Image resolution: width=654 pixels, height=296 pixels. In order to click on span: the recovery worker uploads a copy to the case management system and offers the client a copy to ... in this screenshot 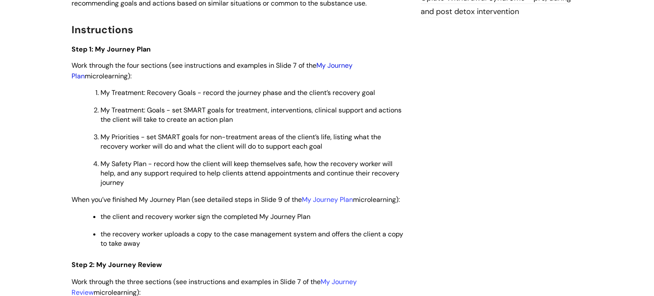, I will do `click(252, 238)`.